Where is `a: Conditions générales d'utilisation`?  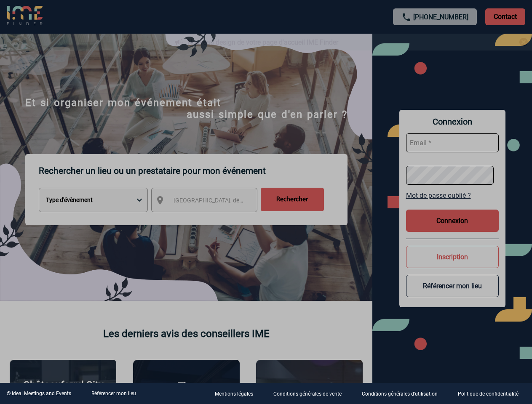 a: Conditions générales d'utilisation is located at coordinates (403, 394).